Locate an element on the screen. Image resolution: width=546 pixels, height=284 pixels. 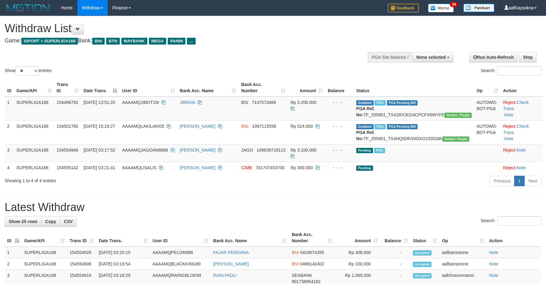
span: AAAAMQJIBOT1M is located at coordinates (140, 102).